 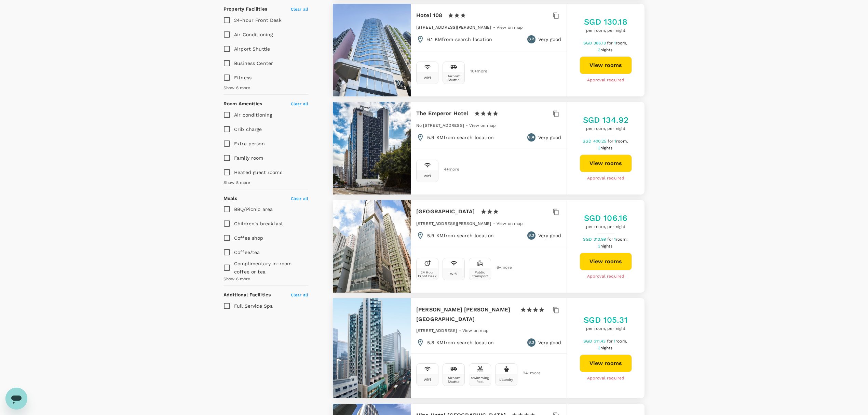 What do you see at coordinates (606, 218) in the screenshot?
I see `h5: SGD 106.16` at bounding box center [606, 218].